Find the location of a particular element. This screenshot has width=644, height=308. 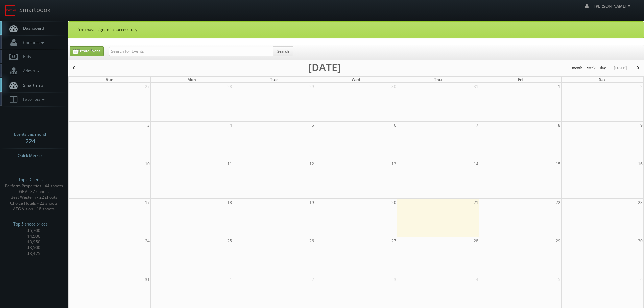

button: month is located at coordinates (577, 68).